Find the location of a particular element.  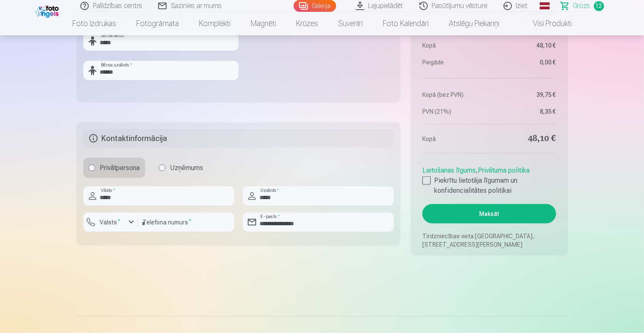

dt: PVN (21%) is located at coordinates (454, 111).